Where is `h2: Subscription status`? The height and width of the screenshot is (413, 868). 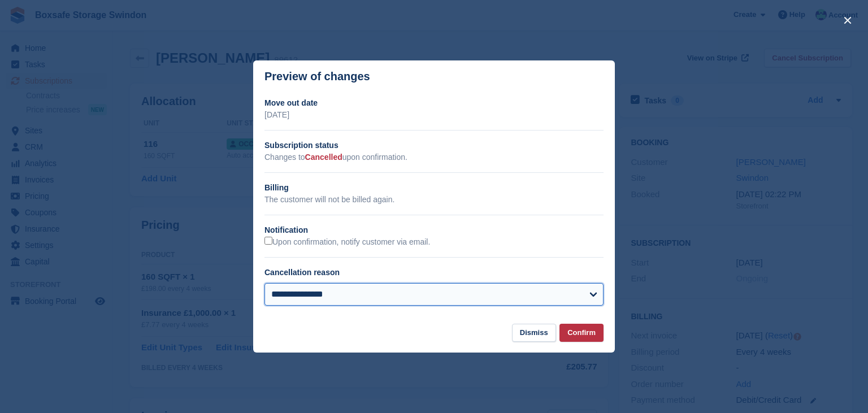 h2: Subscription status is located at coordinates (434, 145).